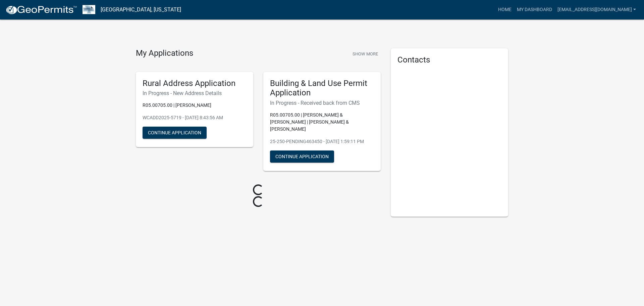  What do you see at coordinates (195, 83) in the screenshot?
I see `h5: Rural Address Application` at bounding box center [195, 83].